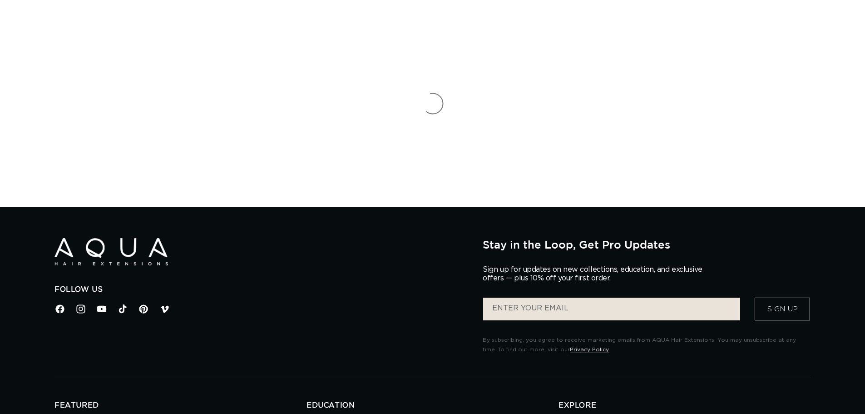 This screenshot has height=414, width=865. What do you see at coordinates (432, 405) in the screenshot?
I see `h2: EDUCATION` at bounding box center [432, 405].